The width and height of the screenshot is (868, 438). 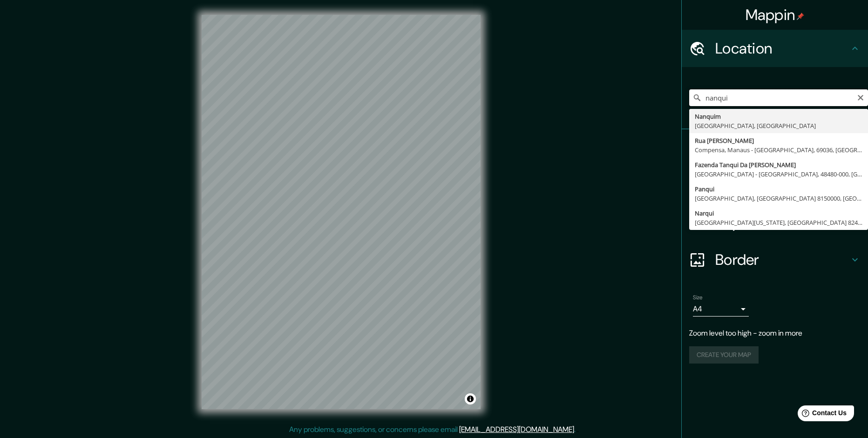 I want to click on div: Border, so click(x=775, y=260).